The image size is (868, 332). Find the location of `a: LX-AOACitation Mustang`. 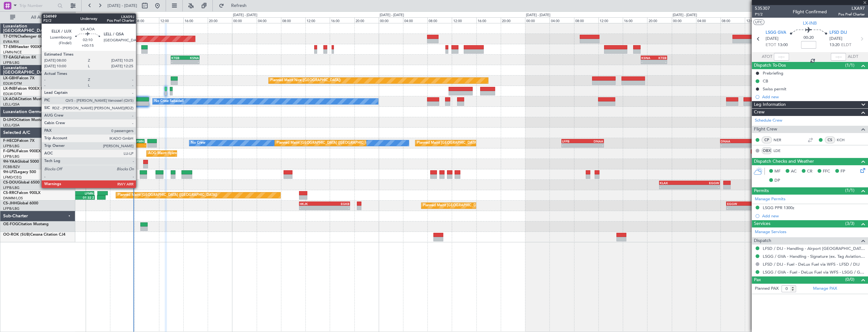

a: LX-AOACitation Mustang is located at coordinates (26, 99).